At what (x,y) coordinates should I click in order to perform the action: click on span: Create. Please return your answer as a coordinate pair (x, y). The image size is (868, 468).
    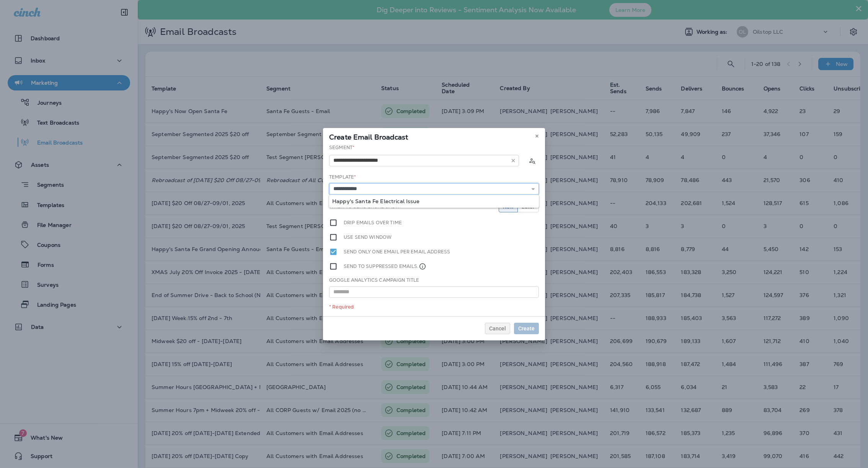
    Looking at the image, I should click on (526, 328).